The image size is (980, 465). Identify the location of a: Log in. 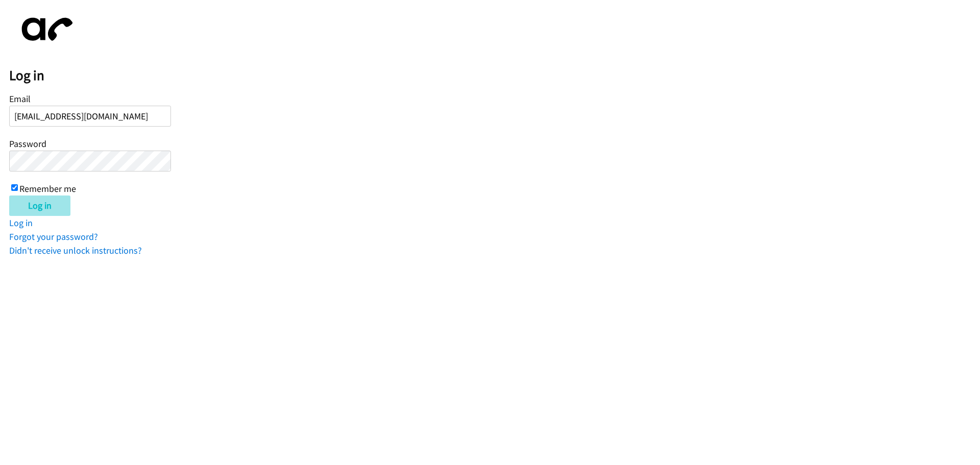
(21, 222).